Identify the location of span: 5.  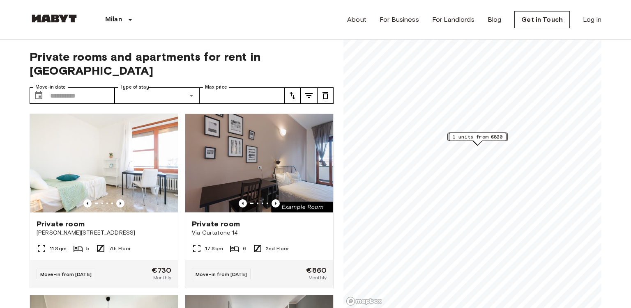
(87, 249).